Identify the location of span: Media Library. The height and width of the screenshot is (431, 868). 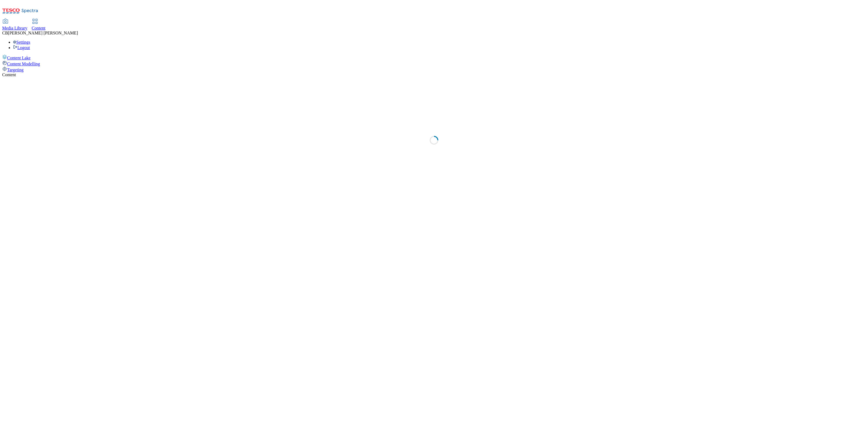
(15, 28).